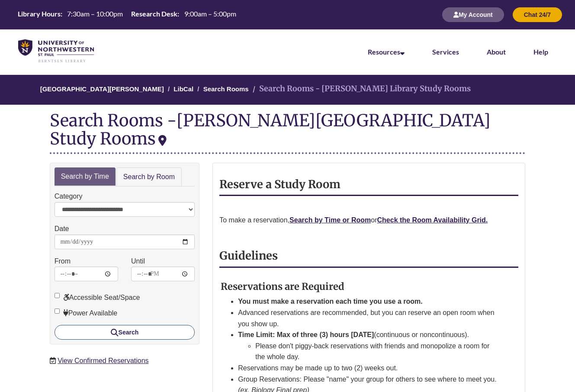 The width and height of the screenshot is (575, 392). What do you see at coordinates (125, 332) in the screenshot?
I see `button: Search` at bounding box center [125, 332].